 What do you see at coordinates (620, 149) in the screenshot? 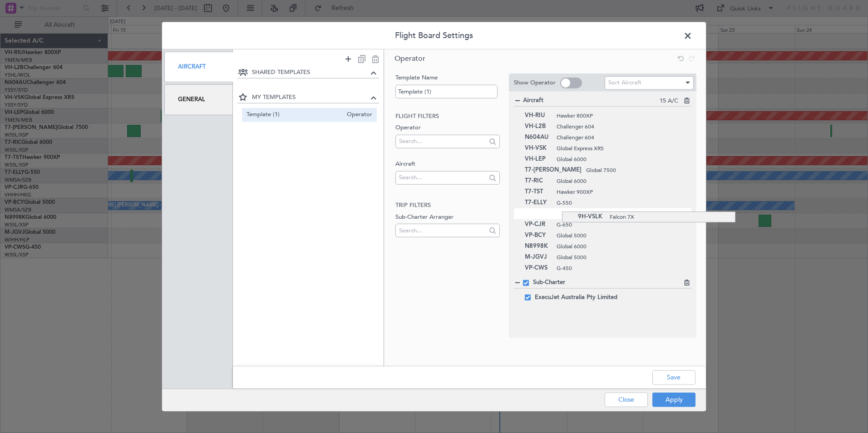
I see `span: Global Express XRS` at bounding box center [620, 149].